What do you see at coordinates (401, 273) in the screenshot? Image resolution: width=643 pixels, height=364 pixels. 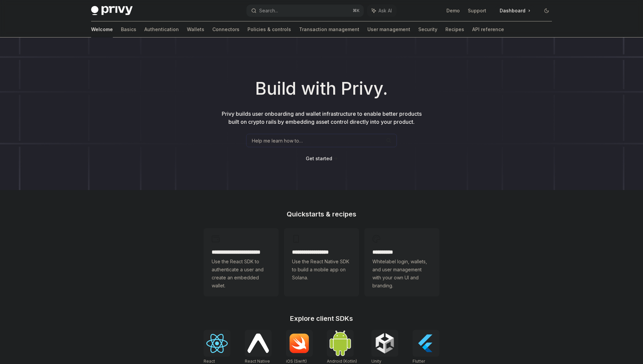 I see `span: Whitelabel login, wallets, and user management with your own UI and branding.` at bounding box center [401, 273].